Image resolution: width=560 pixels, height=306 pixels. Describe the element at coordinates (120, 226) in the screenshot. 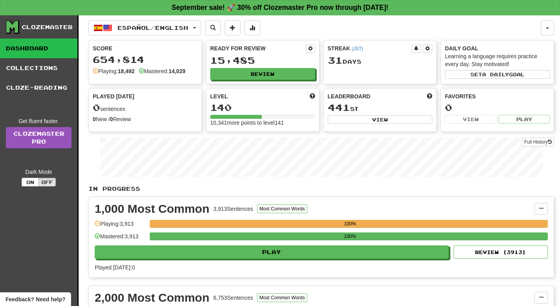

I see `div: Playing: 3,913` at that location.